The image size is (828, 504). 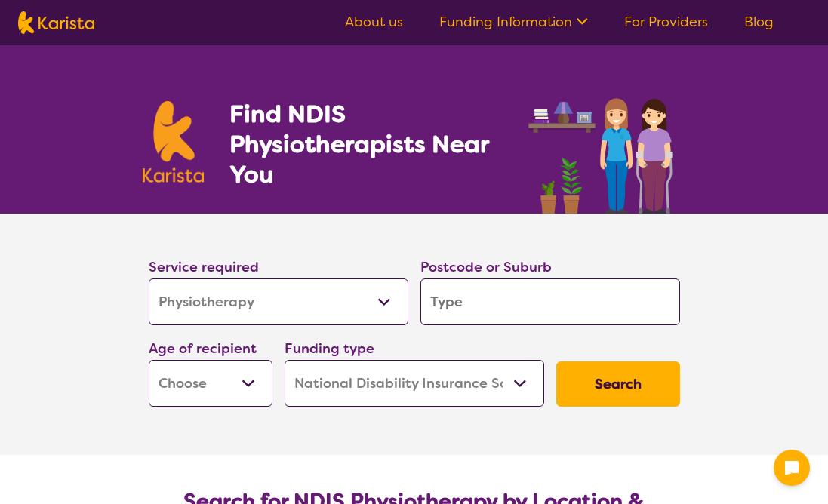 I want to click on img: physiotherapy, so click(x=604, y=147).